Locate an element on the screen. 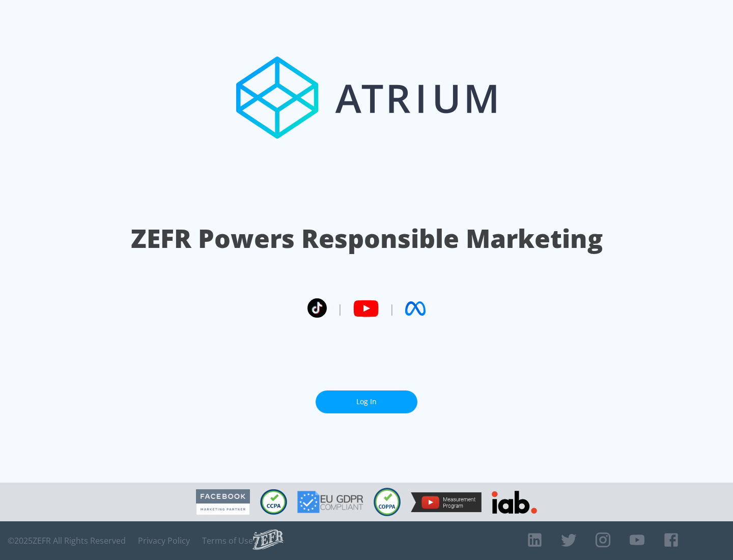  a: Terms of Use is located at coordinates (228, 541).